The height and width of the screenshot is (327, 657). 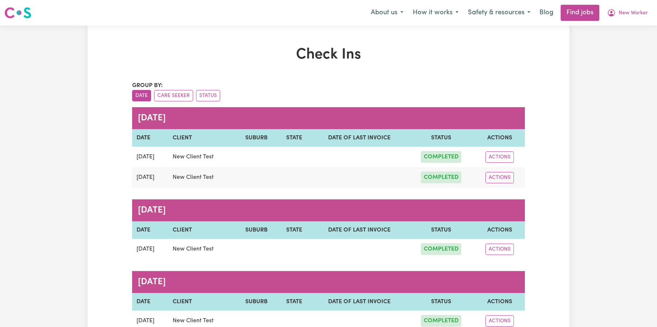 I want to click on button: sort invoices by care seeker, so click(x=174, y=95).